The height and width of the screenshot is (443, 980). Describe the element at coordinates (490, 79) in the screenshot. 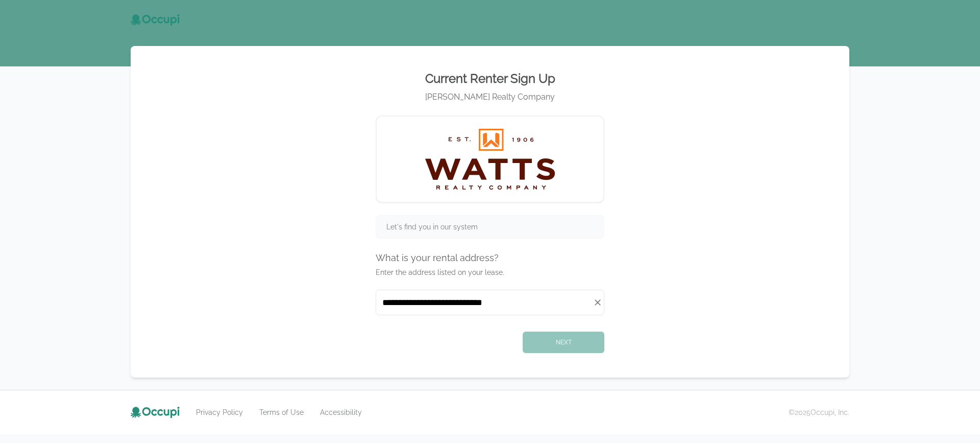

I see `h2: Current Renter Sign Up` at that location.